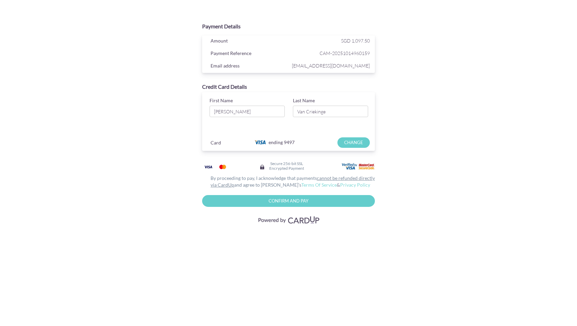 The height and width of the screenshot is (326, 577). What do you see at coordinates (354, 142) in the screenshot?
I see `input: CHANGE` at bounding box center [354, 142].